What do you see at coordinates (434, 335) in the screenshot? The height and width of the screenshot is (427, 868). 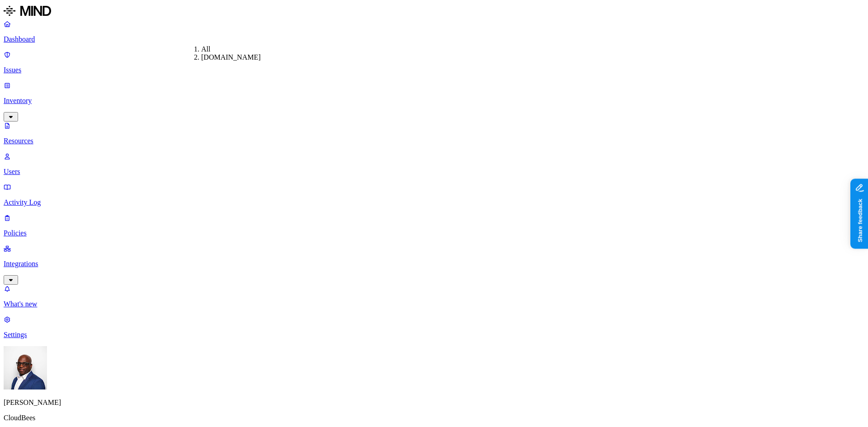 I see `p: Settings` at bounding box center [434, 335].